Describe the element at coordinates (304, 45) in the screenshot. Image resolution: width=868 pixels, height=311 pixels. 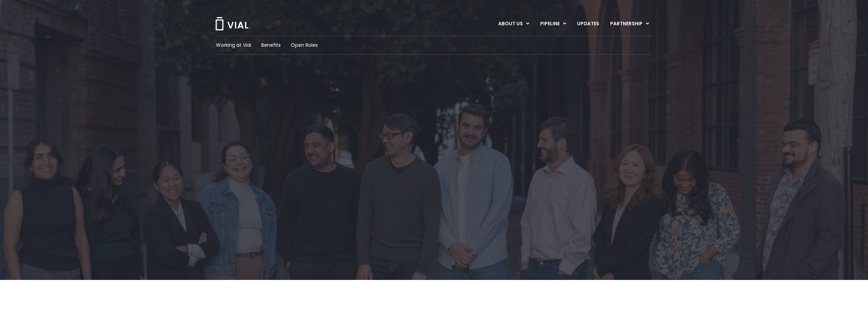
I see `a: Open Roles` at that location.